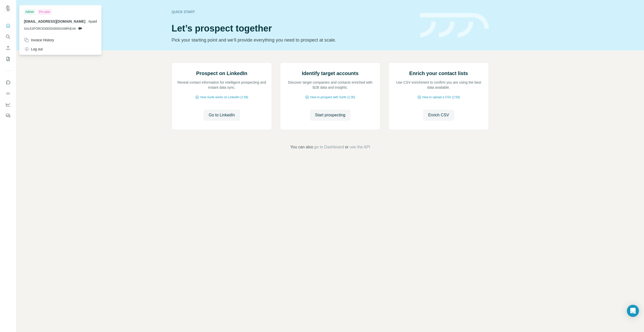 Image resolution: width=644 pixels, height=332 pixels. I want to click on div: Pro plan, so click(44, 12).